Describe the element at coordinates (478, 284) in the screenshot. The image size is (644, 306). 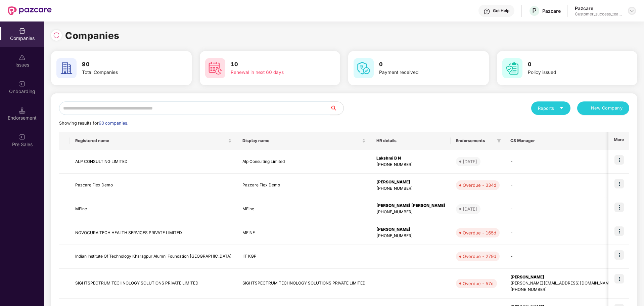
I see `div: Overdue - 57d` at that location.